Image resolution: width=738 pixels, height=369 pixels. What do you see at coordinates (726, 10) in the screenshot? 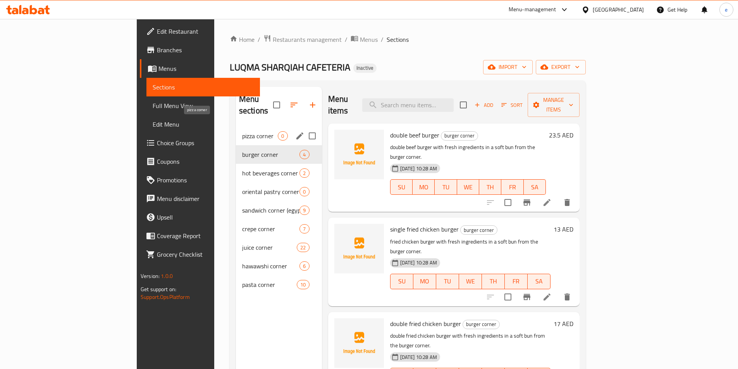
I see `span: e` at bounding box center [726, 10].